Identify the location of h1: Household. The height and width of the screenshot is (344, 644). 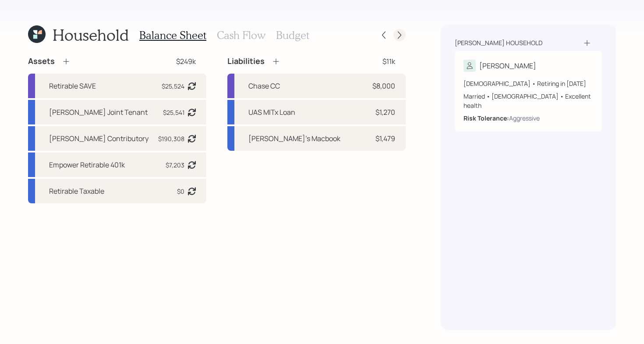
(91, 35).